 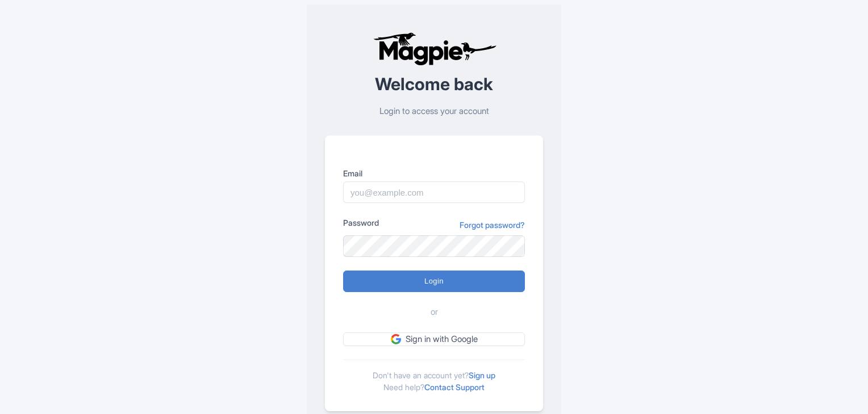 I want to click on p: Login to access your account, so click(x=434, y=111).